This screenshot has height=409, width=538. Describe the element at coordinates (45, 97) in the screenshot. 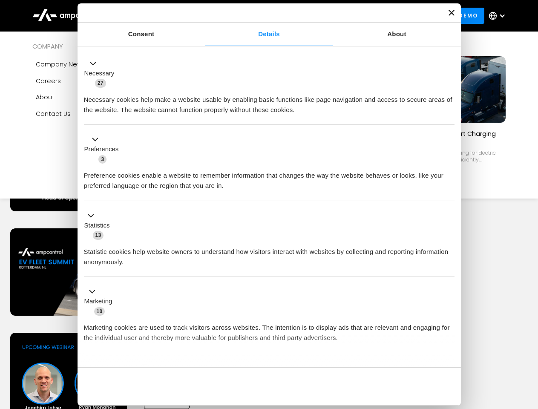

I see `div: About` at that location.